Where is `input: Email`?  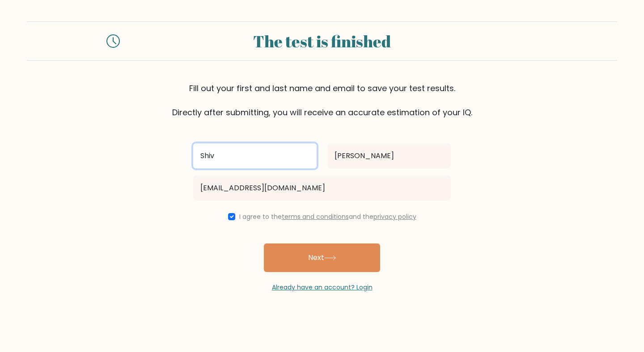
input: Email is located at coordinates (322, 188).